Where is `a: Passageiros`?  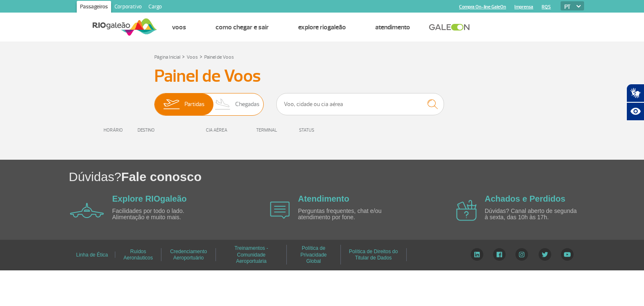
a: Passageiros is located at coordinates (94, 8).